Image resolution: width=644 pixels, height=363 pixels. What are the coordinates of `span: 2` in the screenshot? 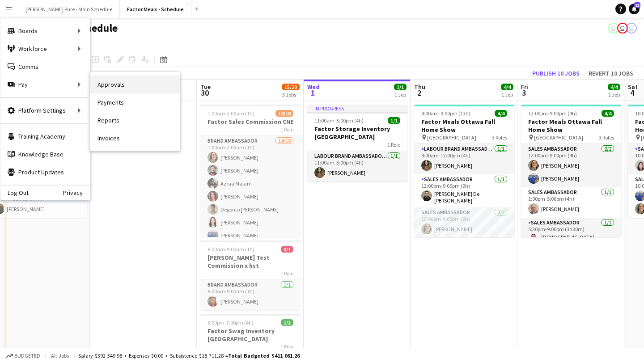 It's located at (420, 92).